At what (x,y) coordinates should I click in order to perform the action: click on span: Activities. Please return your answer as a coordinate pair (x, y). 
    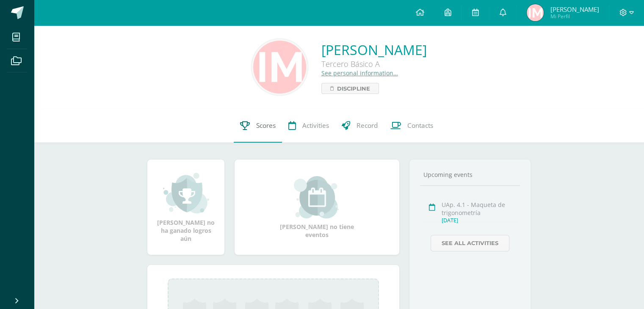
    Looking at the image, I should click on (315, 125).